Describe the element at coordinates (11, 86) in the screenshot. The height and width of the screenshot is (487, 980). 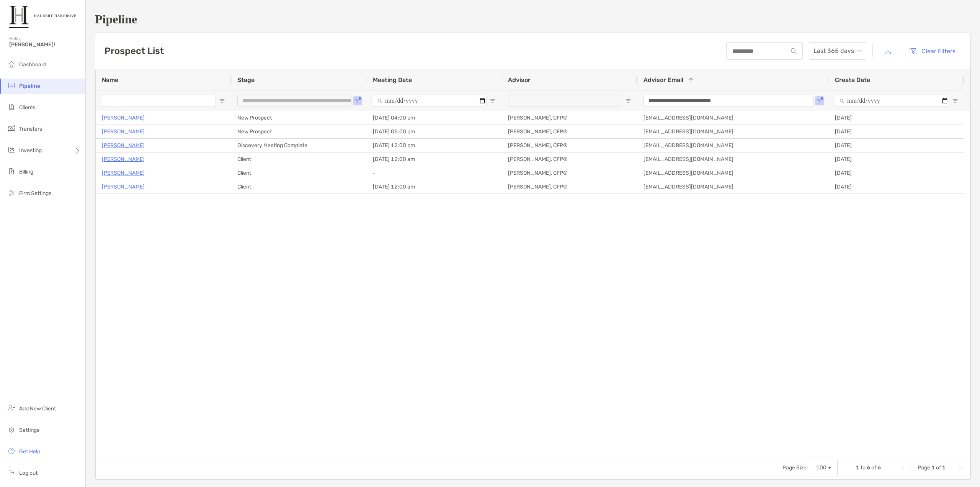
I see `img: pipeline icon` at that location.